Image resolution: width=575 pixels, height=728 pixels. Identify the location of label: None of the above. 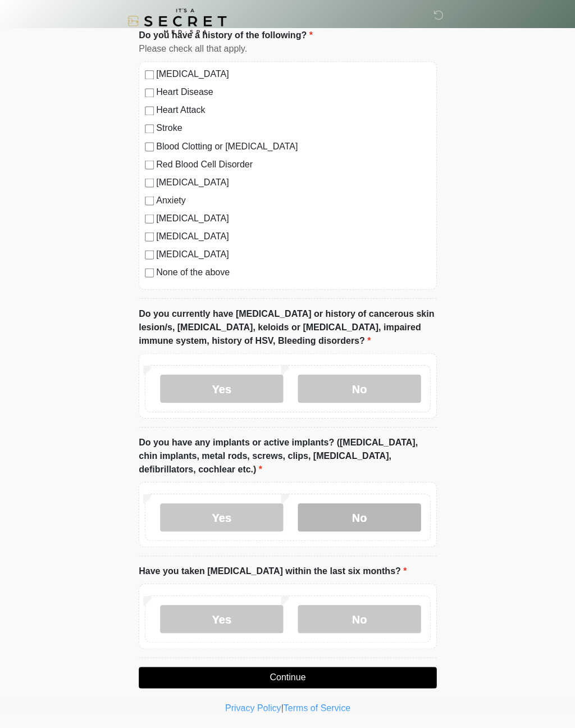
(293, 272).